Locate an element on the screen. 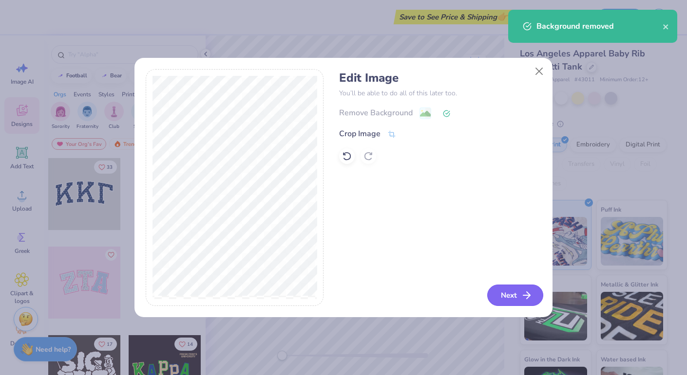 The width and height of the screenshot is (687, 375). button: Close is located at coordinates (539, 72).